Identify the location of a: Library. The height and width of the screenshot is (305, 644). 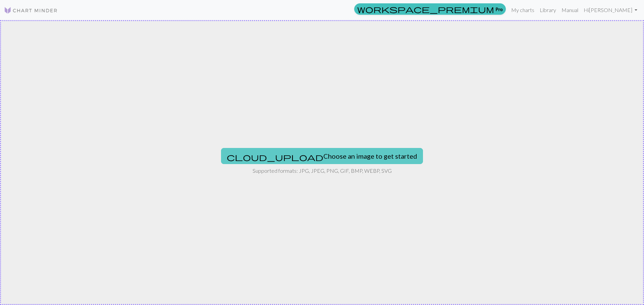
(548, 10).